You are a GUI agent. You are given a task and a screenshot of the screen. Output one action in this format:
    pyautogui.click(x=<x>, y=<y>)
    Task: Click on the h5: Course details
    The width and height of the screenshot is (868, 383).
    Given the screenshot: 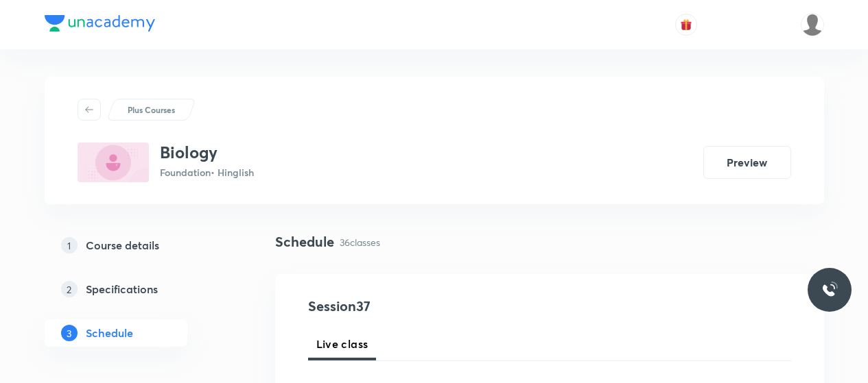 What is the action you would take?
    pyautogui.click(x=122, y=246)
    